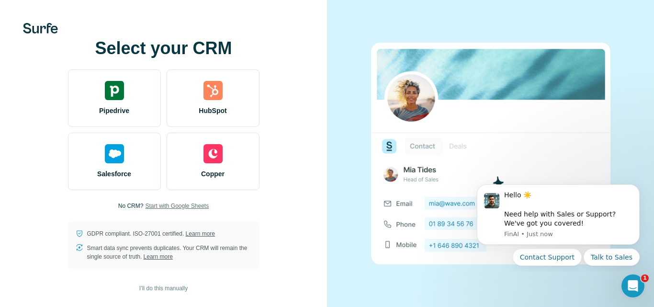 This screenshot has height=307, width=654. What do you see at coordinates (115, 91) in the screenshot?
I see `img: pipedrive's logo` at bounding box center [115, 91].